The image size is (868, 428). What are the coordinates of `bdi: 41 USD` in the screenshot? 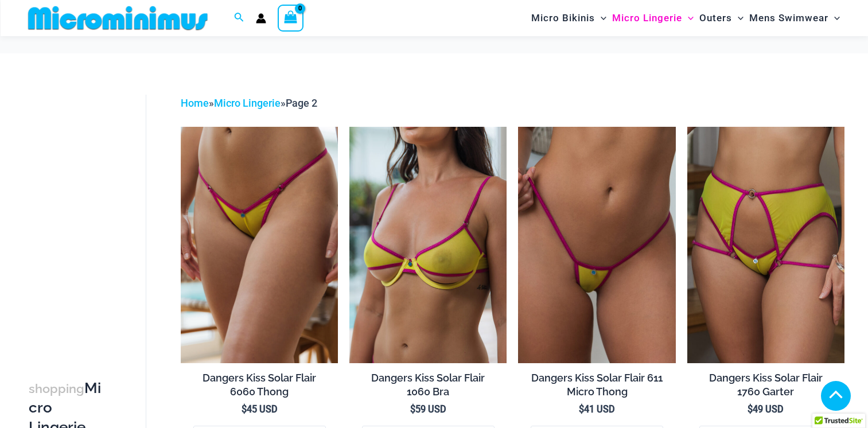 It's located at (597, 409).